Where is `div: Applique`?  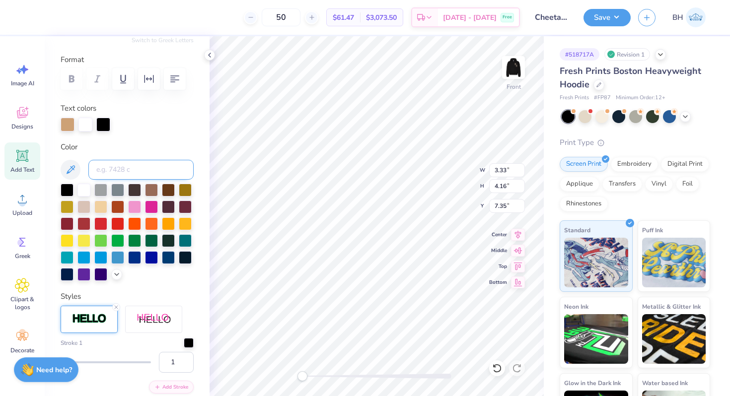 div: Applique is located at coordinates (580, 184).